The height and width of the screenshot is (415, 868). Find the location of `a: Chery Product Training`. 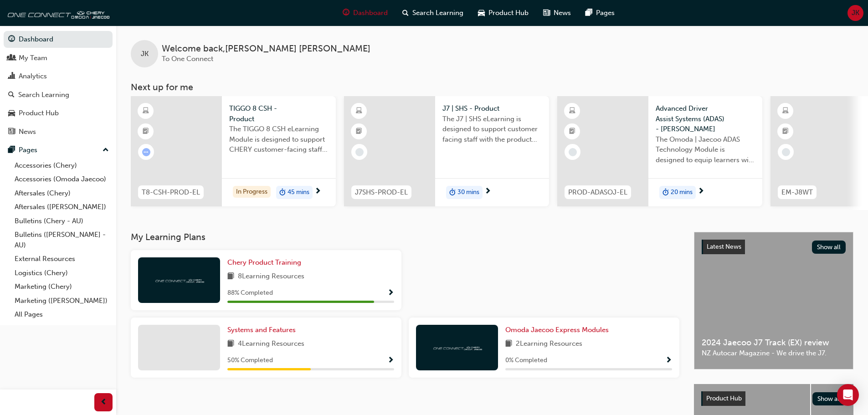

a: Chery Product Training is located at coordinates (266, 262).